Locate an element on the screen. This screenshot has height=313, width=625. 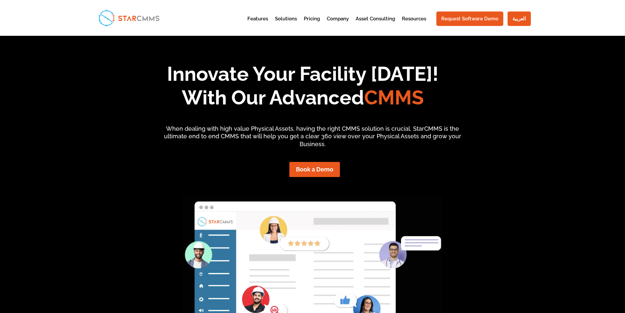
span: CMMS is located at coordinates (394, 97).